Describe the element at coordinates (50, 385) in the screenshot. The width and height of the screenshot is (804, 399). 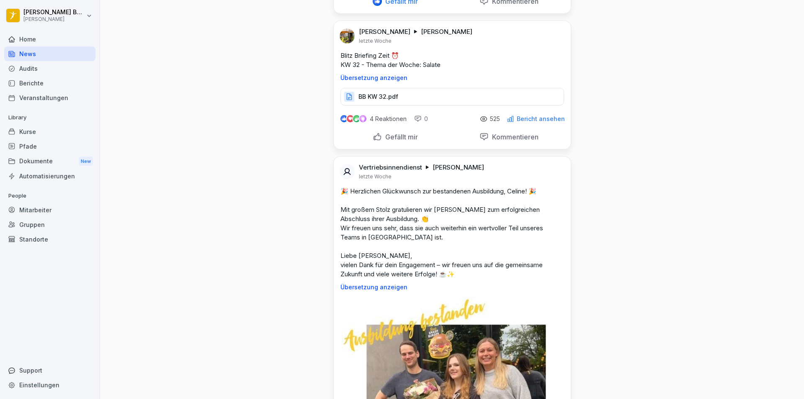
I see `a: Einstellungen` at that location.